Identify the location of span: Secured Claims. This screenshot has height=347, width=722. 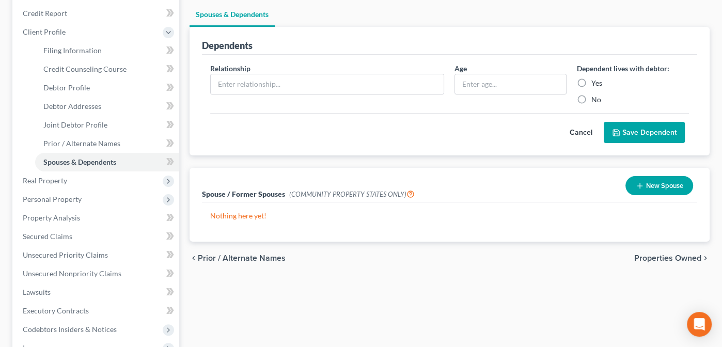
(48, 236).